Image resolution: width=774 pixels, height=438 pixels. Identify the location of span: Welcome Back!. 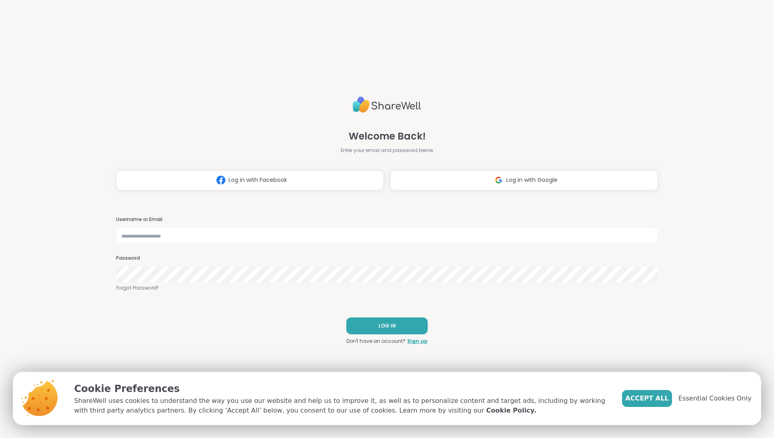
(387, 136).